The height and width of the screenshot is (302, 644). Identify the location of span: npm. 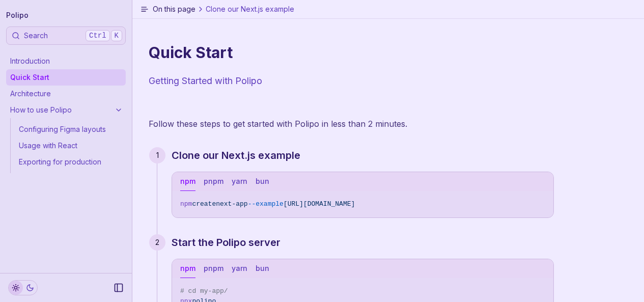
(185, 204).